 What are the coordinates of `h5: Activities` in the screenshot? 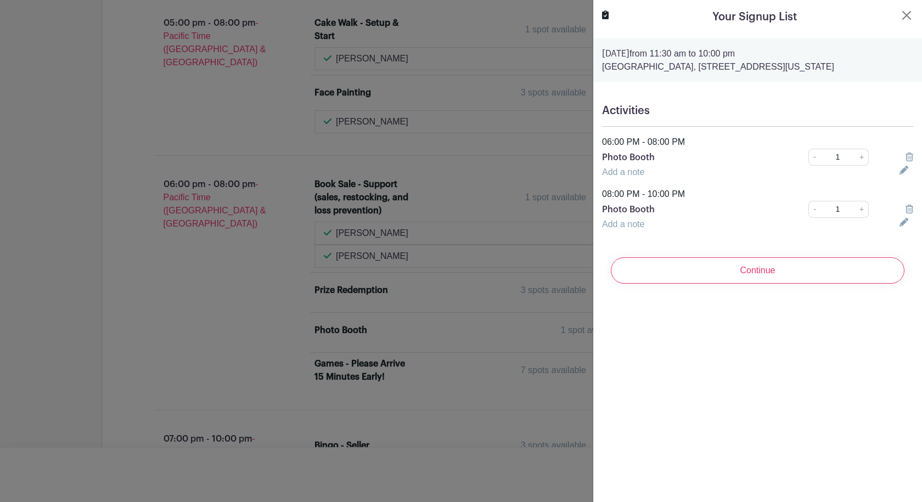 It's located at (758, 111).